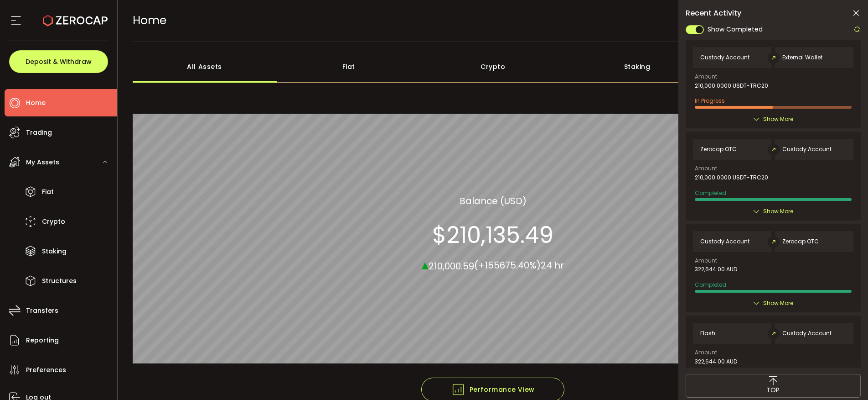 The image size is (868, 400). I want to click on div: Fiat, so click(349, 67).